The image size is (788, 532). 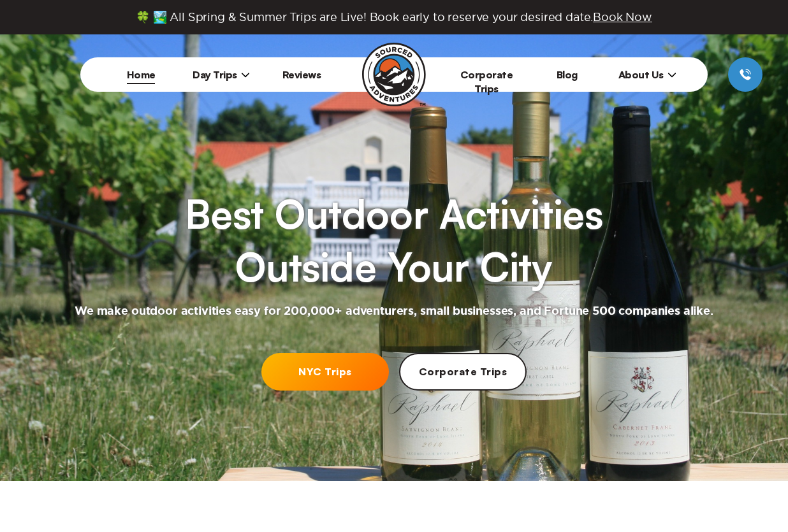 I want to click on a: Home, so click(x=141, y=74).